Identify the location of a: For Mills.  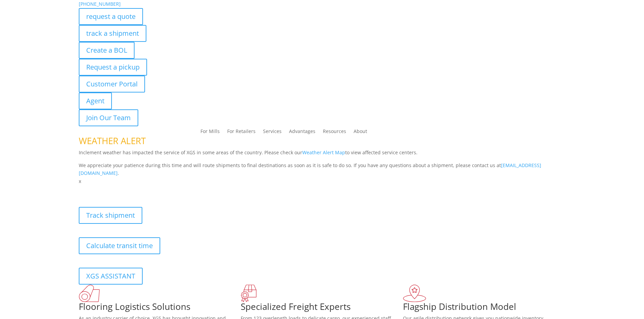
(210, 133).